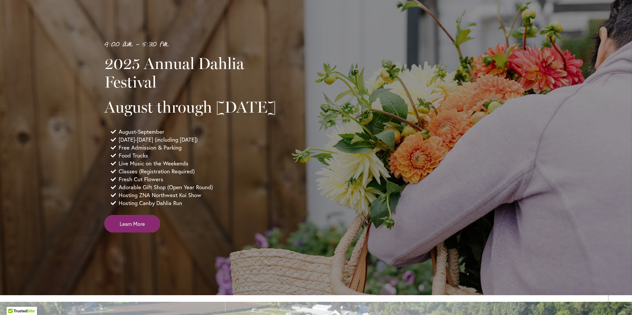 The image size is (632, 315). What do you see at coordinates (141, 132) in the screenshot?
I see `span: August-September` at bounding box center [141, 132].